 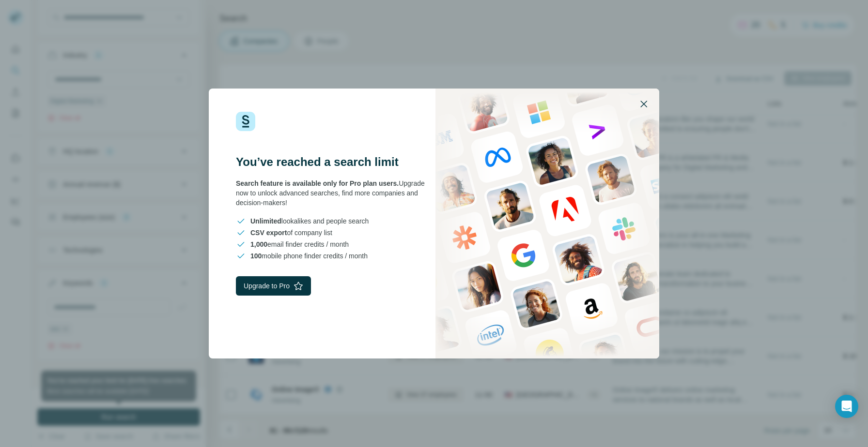 What do you see at coordinates (309, 221) in the screenshot?
I see `span: lookalikes and people search` at bounding box center [309, 221].